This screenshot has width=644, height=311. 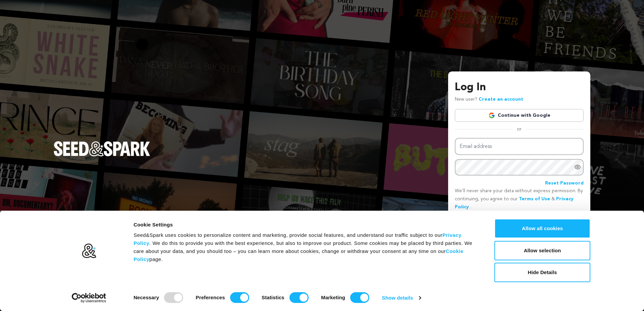 What do you see at coordinates (520, 115) in the screenshot?
I see `a: Continue with Google` at bounding box center [520, 115].